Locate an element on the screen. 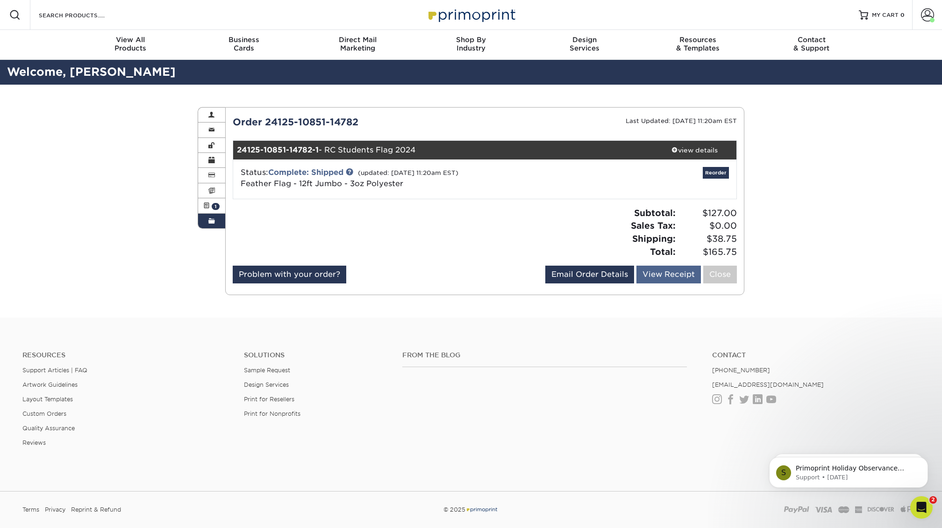 This screenshot has width=942, height=528. span: Design is located at coordinates (584, 40).